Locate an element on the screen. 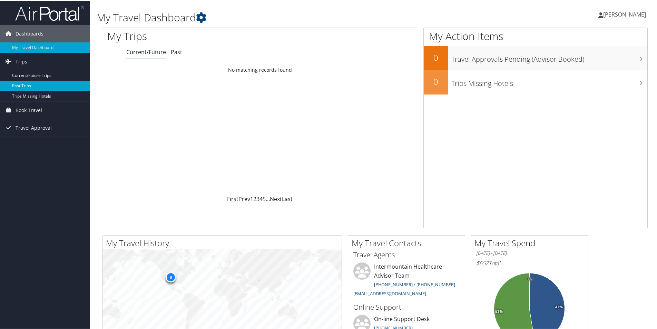 The width and height of the screenshot is (657, 329). h6: Total is located at coordinates (529, 262).